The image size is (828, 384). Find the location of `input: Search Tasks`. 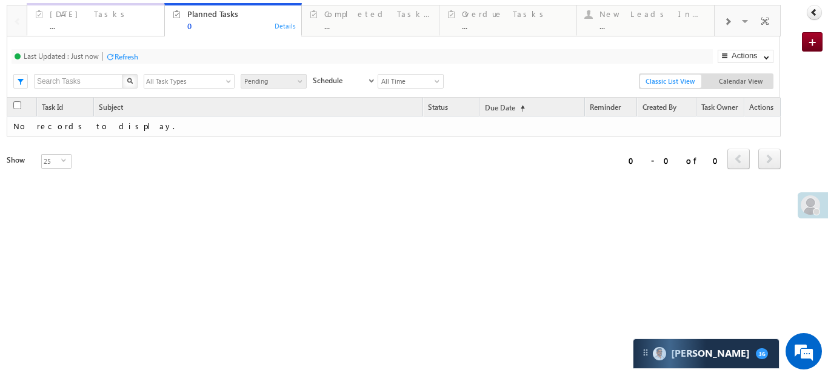

input: Search Tasks is located at coordinates (78, 81).